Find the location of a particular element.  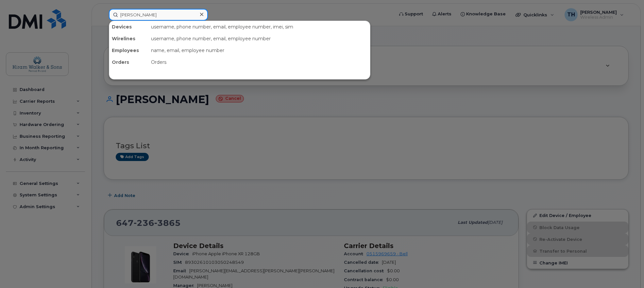

div: Devices is located at coordinates (129, 27).